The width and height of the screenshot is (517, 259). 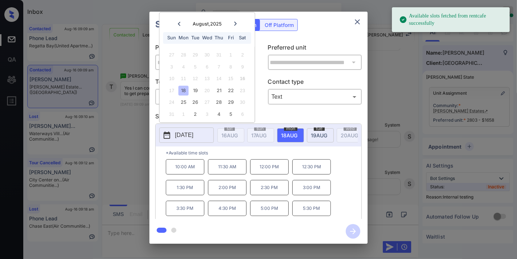 I want to click on p: 3:30 PM, so click(x=185, y=208).